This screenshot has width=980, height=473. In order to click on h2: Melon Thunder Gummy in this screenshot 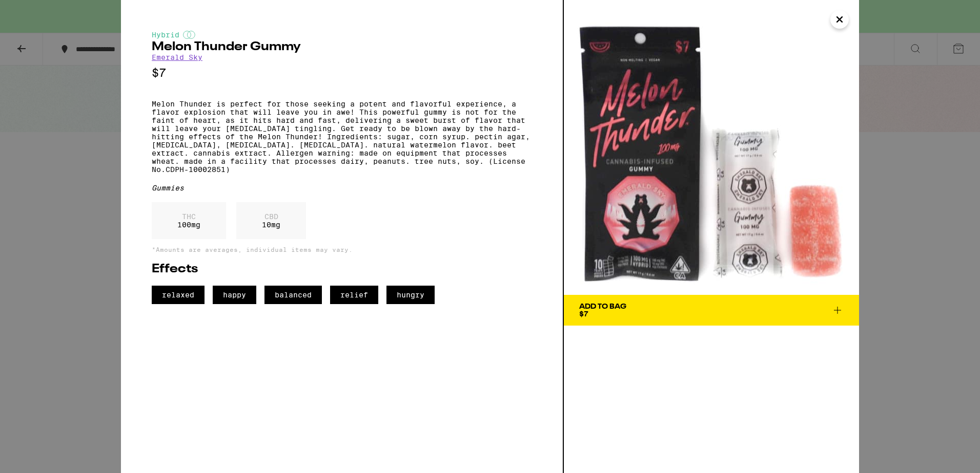, I will do `click(342, 47)`.